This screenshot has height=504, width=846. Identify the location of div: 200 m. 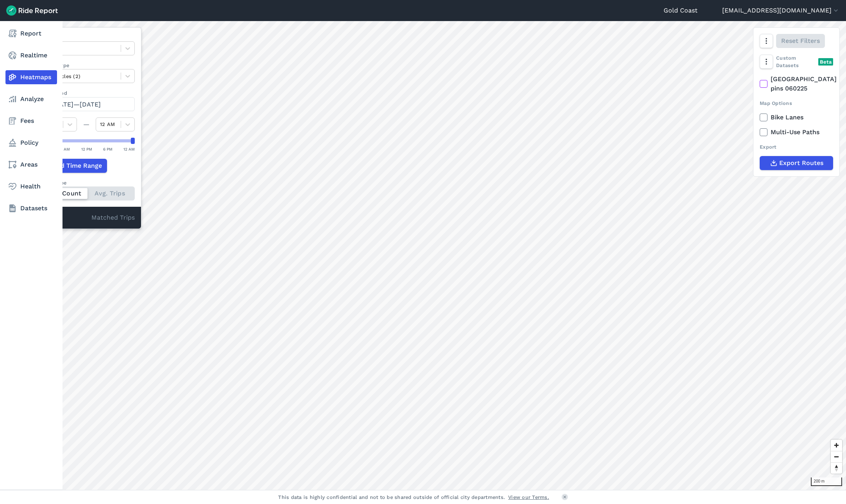
(826, 482).